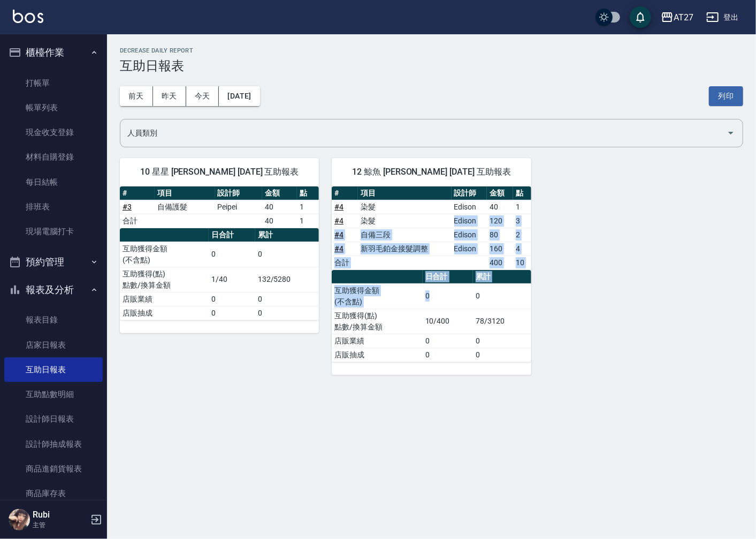 Image resolution: width=756 pixels, height=539 pixels. What do you see at coordinates (726, 96) in the screenshot?
I see `button: 列印` at bounding box center [726, 96].